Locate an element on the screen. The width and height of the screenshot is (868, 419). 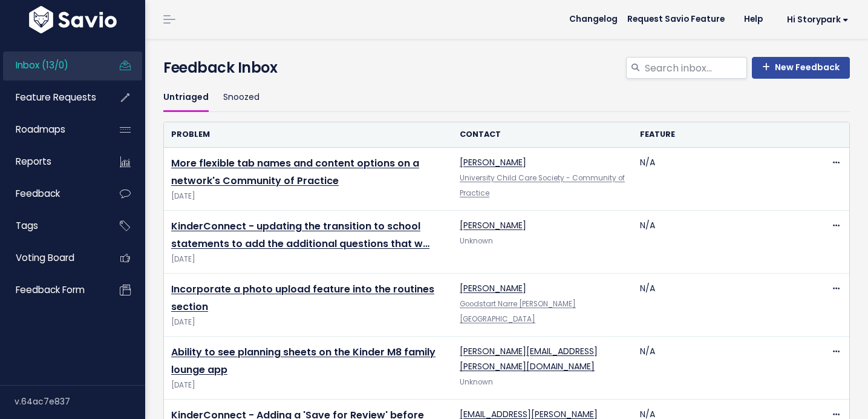
ul: Filter feature requests is located at coordinates (506, 97).